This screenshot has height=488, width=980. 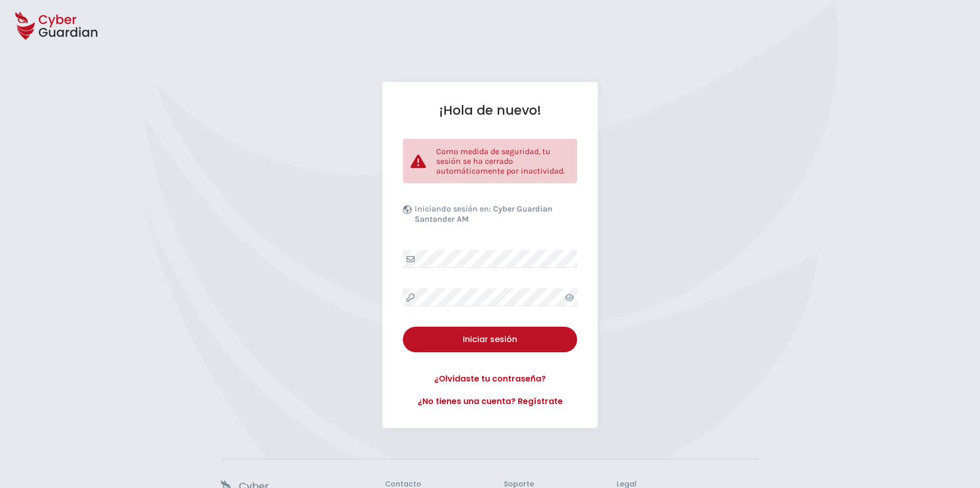 What do you see at coordinates (490, 339) in the screenshot?
I see `div: Iniciar sesión` at bounding box center [490, 339].